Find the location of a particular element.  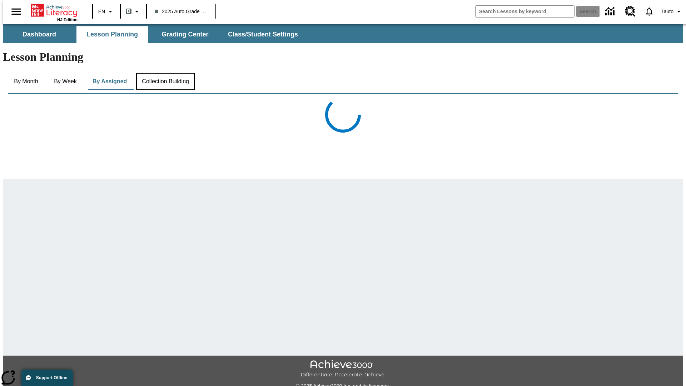

button: Dashboard is located at coordinates (39, 34).